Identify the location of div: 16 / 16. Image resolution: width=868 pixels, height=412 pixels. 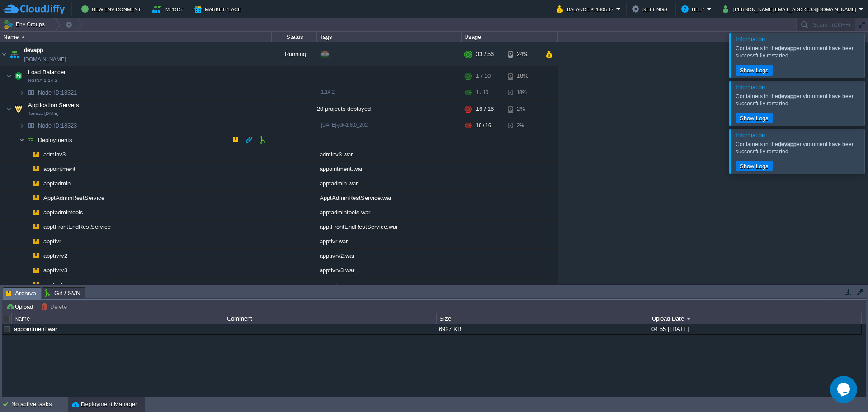
(485, 109).